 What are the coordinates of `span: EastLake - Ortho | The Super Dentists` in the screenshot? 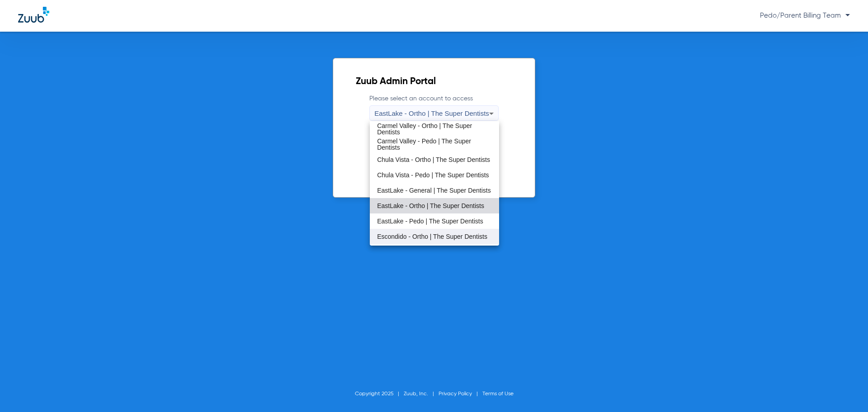 It's located at (430, 206).